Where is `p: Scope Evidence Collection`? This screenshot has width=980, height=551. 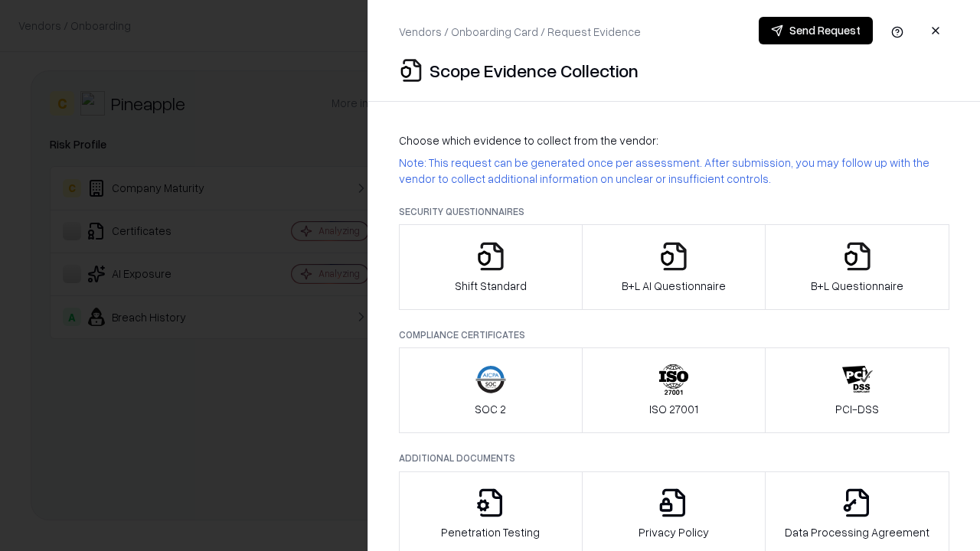
p: Scope Evidence Collection is located at coordinates (533, 71).